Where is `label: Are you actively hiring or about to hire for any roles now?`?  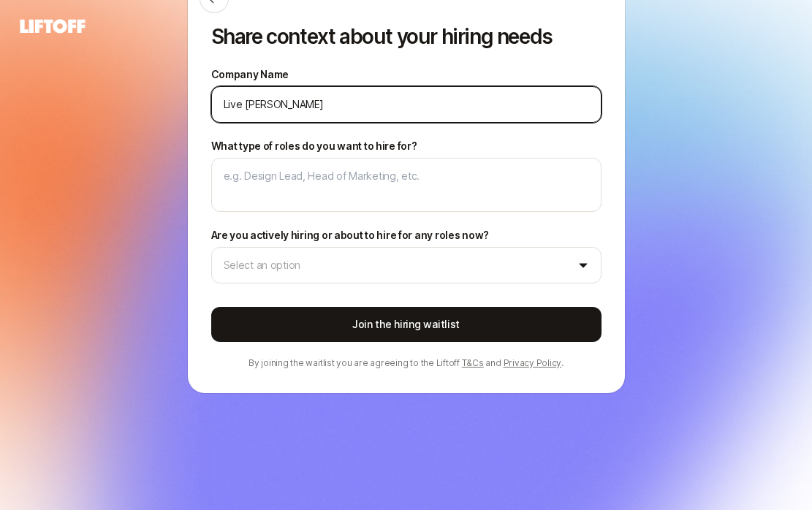 label: Are you actively hiring or about to hire for any roles now? is located at coordinates (350, 235).